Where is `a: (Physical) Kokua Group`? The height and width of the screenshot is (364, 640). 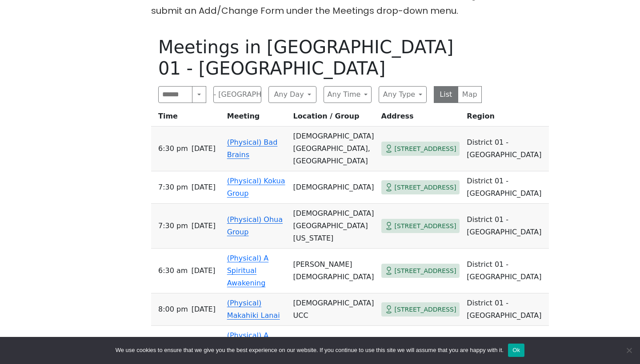 a: (Physical) Kokua Group is located at coordinates (256, 187).